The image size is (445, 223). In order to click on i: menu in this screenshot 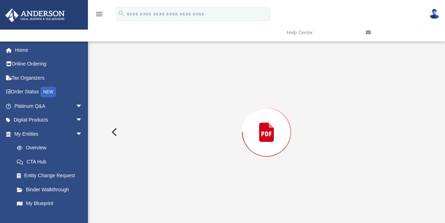, I will do `click(99, 14)`.